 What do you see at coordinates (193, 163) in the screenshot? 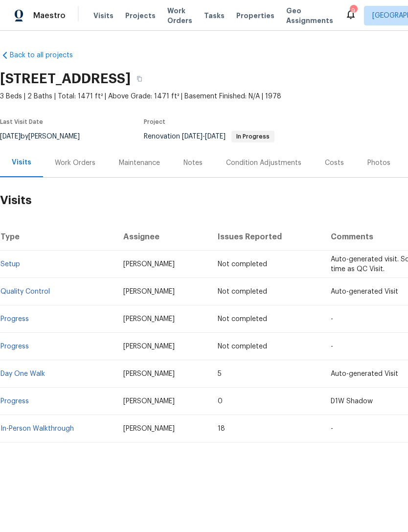
I see `div: Notes` at bounding box center [193, 163].